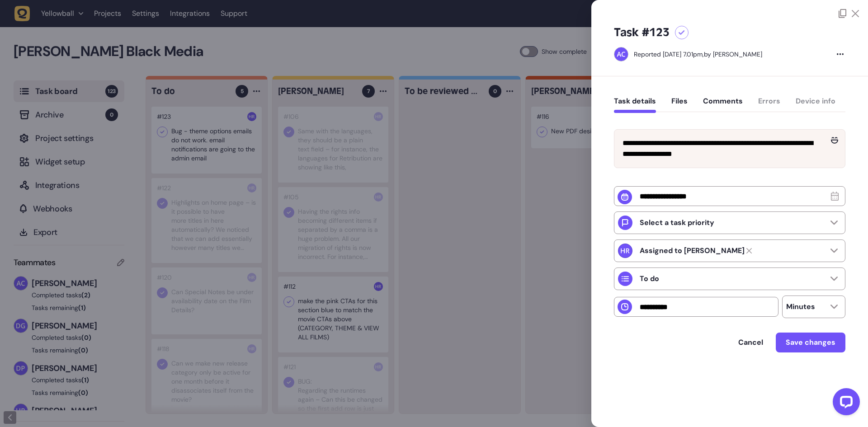 The height and width of the screenshot is (427, 868). I want to click on strong: Harry Robinson, so click(692, 251).